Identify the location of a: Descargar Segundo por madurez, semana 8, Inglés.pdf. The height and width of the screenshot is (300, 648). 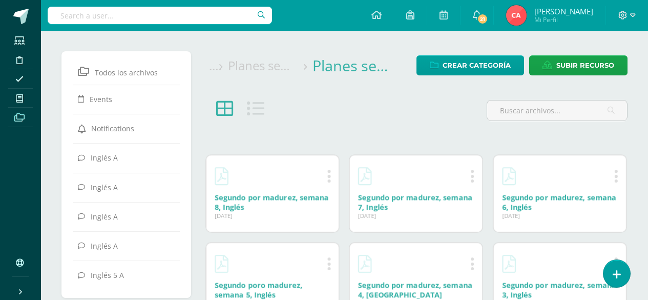
(221, 176).